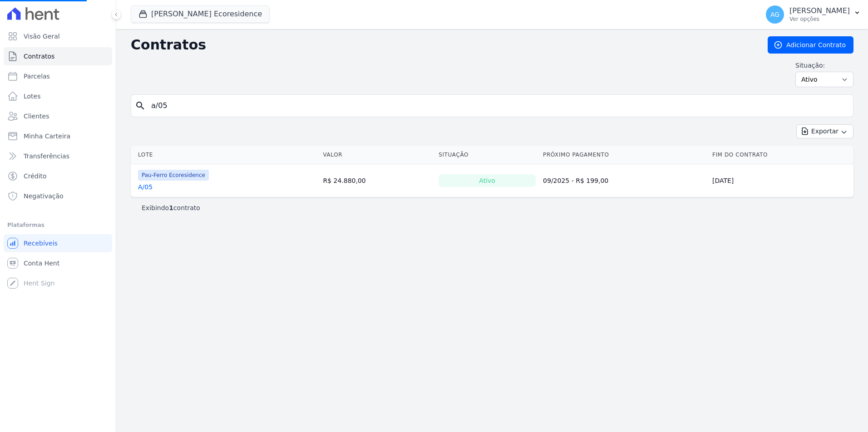  What do you see at coordinates (377, 181) in the screenshot?
I see `td: R$ 24.880,00` at bounding box center [377, 181].